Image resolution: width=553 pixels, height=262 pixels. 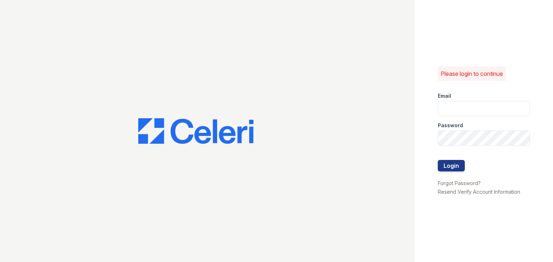 I want to click on p: Please login to continue, so click(x=472, y=74).